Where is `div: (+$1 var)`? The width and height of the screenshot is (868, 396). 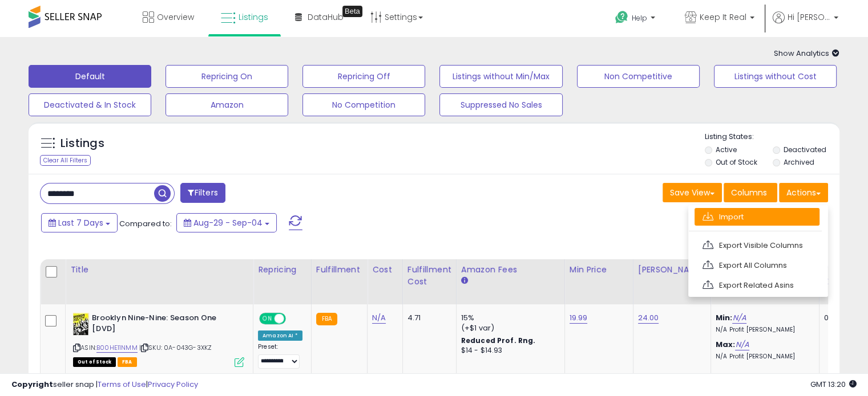 div: (+$1 var) is located at coordinates (509, 328).